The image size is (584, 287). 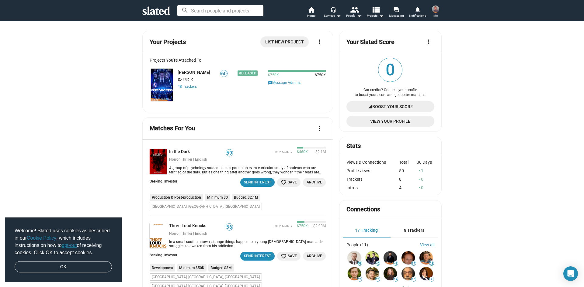 I want to click on li: Minimum $0, so click(x=217, y=198).